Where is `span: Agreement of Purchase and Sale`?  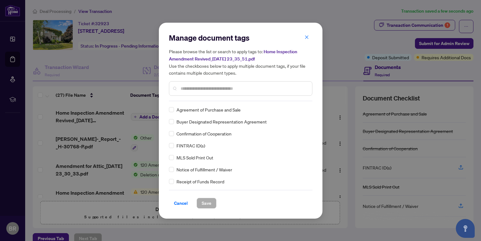 span: Agreement of Purchase and Sale is located at coordinates (209, 110).